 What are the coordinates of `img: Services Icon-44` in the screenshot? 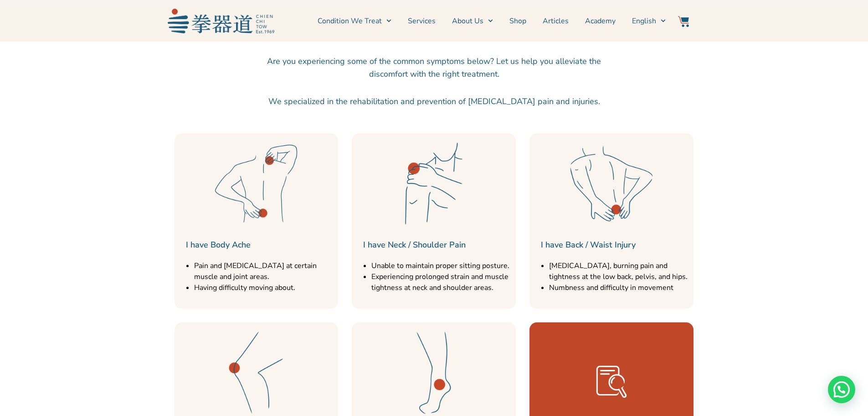 It's located at (612, 183).